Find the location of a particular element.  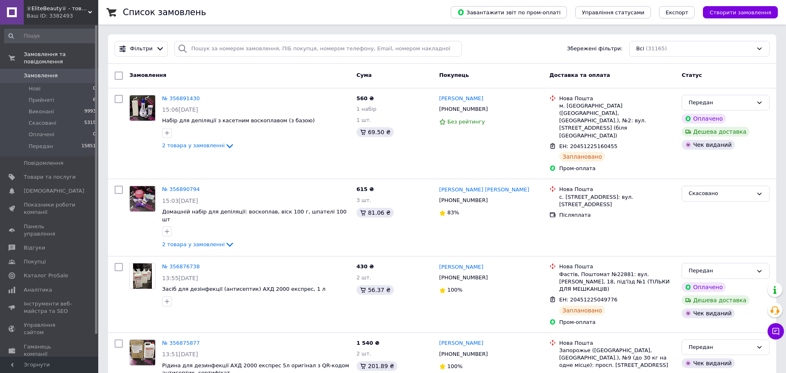

input: Пошук за номером замовлення, ПІБ покупця, номером телефону, Email, номером накладної is located at coordinates (318, 49).